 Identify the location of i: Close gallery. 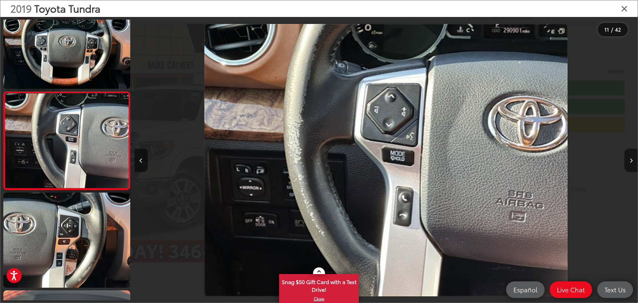
(625, 8).